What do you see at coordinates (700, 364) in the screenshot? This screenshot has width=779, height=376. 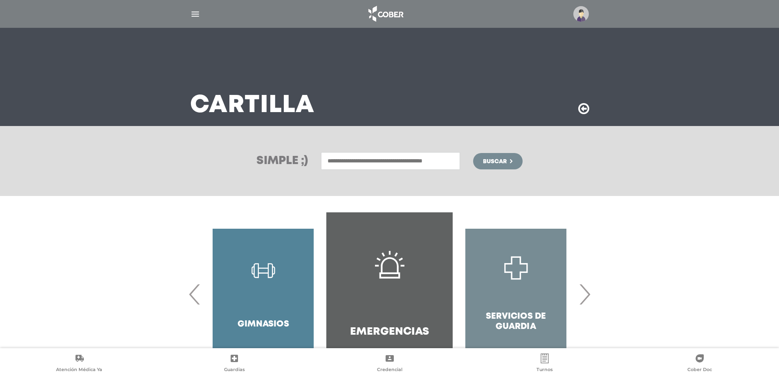 I see `a: Cober Doc` at bounding box center [700, 364].